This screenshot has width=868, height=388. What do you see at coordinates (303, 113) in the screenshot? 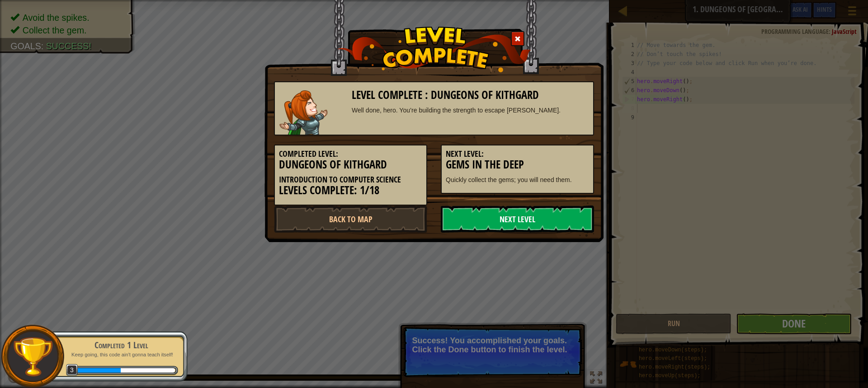
I see `img: captain.png` at bounding box center [303, 113].